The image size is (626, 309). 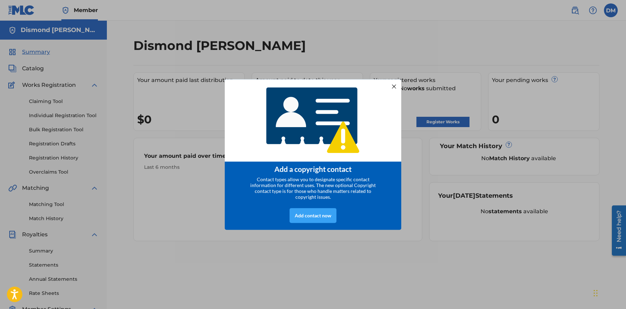 What do you see at coordinates (12, 23) in the screenshot?
I see `div: Need help?` at bounding box center [12, 23].